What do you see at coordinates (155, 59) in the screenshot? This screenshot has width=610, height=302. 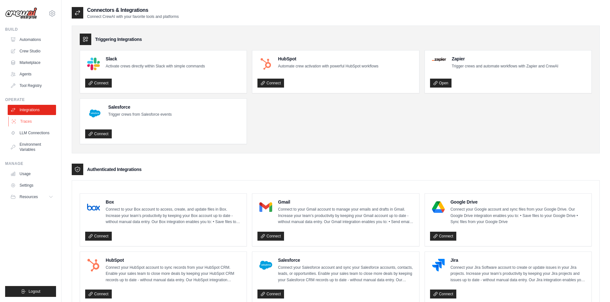 I see `h4: Slack` at bounding box center [155, 59].